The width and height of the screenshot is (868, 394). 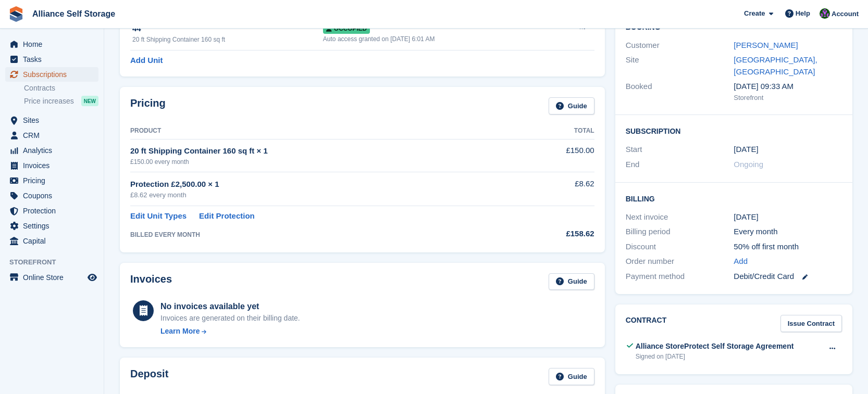 What do you see at coordinates (49, 101) in the screenshot?
I see `span: Price increases` at bounding box center [49, 101].